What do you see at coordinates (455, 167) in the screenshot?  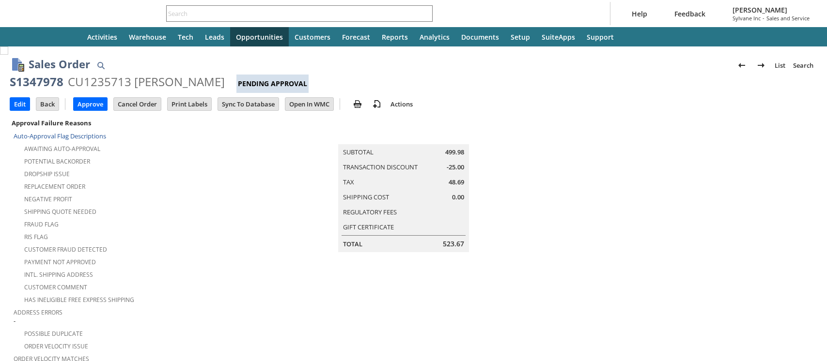 I see `span: -25.00` at bounding box center [455, 167].